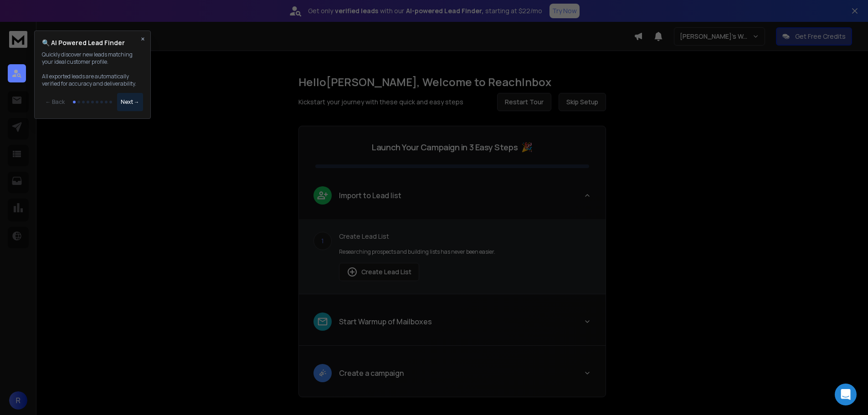 The height and width of the screenshot is (415, 868). Describe the element at coordinates (386, 321) in the screenshot. I see `p: Start Warmup of Mailboxes` at that location.